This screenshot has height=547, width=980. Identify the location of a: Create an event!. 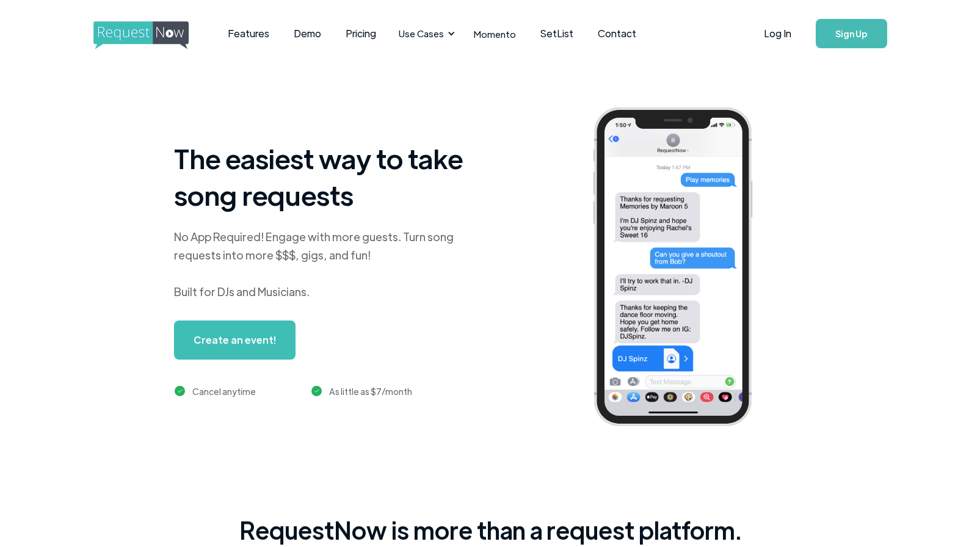
(234, 340).